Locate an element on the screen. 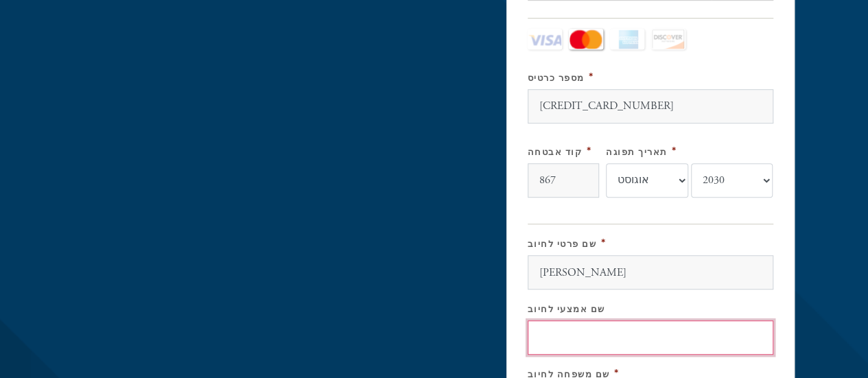  select: תאריך תפוגה חודש is located at coordinates (647, 180).